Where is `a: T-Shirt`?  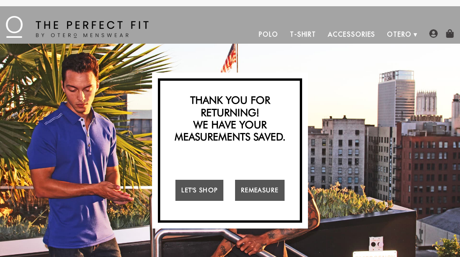 a: T-Shirt is located at coordinates (303, 34).